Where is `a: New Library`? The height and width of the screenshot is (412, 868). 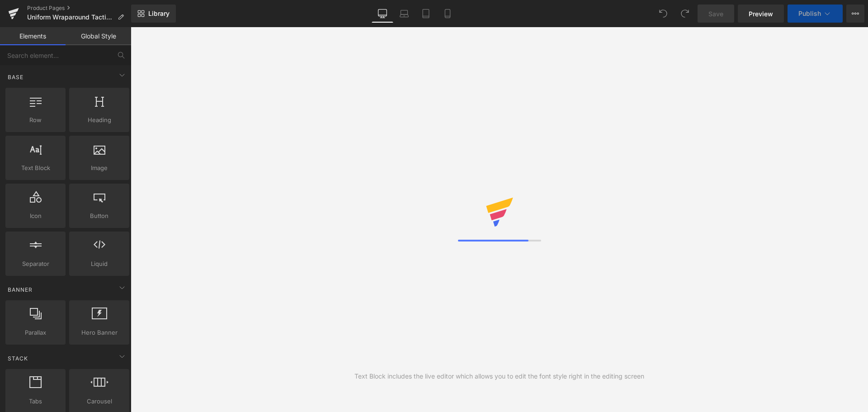
a: New Library is located at coordinates (154, 14).